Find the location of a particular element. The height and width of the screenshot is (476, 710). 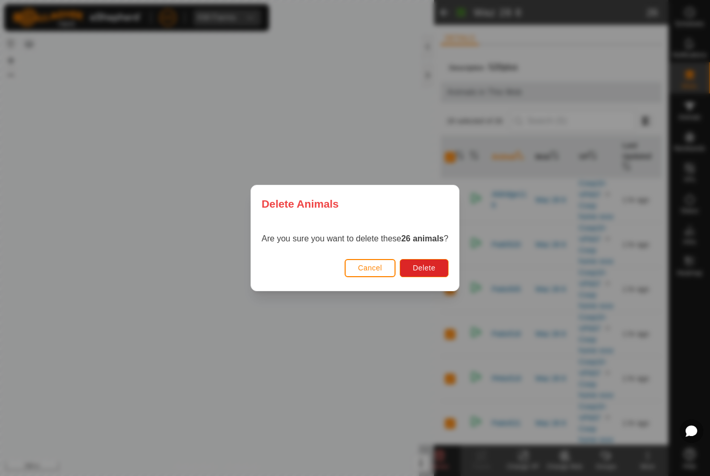

button: Delete is located at coordinates (423, 268).